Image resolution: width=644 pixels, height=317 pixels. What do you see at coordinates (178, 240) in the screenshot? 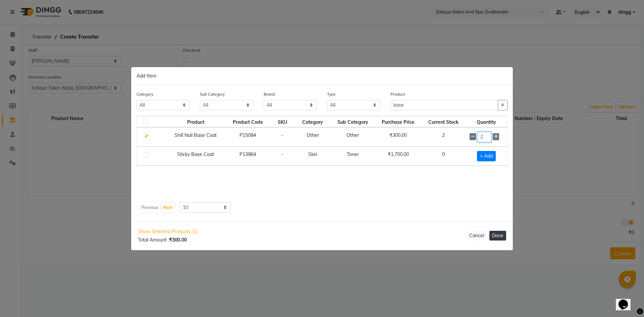
I see `b: ₹300.00` at bounding box center [178, 240].